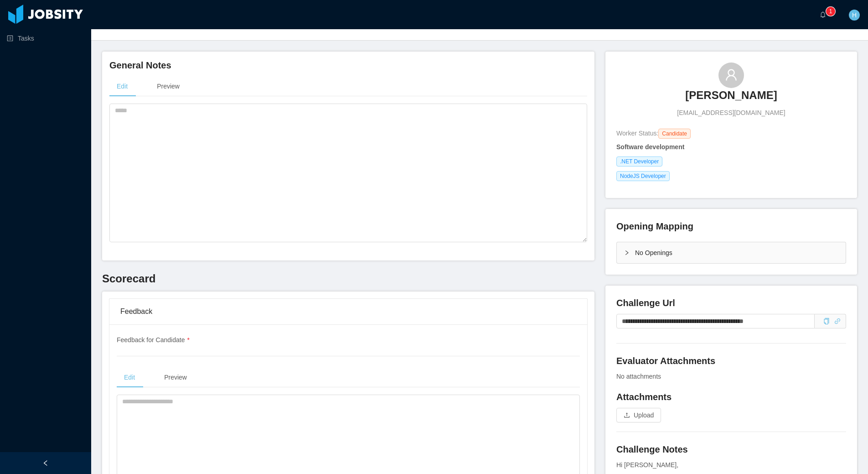 This screenshot has width=868, height=474. Describe the element at coordinates (854, 15) in the screenshot. I see `span: H` at that location.